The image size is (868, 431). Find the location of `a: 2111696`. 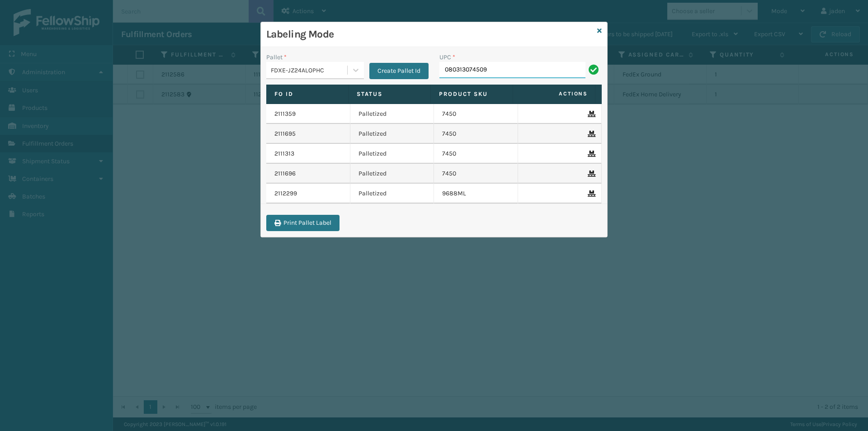

a: 2111696 is located at coordinates (285, 174).